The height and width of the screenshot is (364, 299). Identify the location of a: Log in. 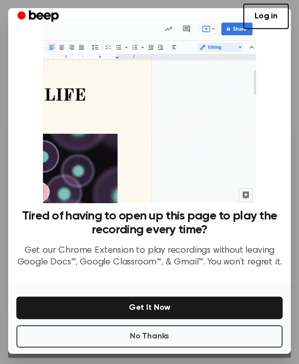
(265, 16).